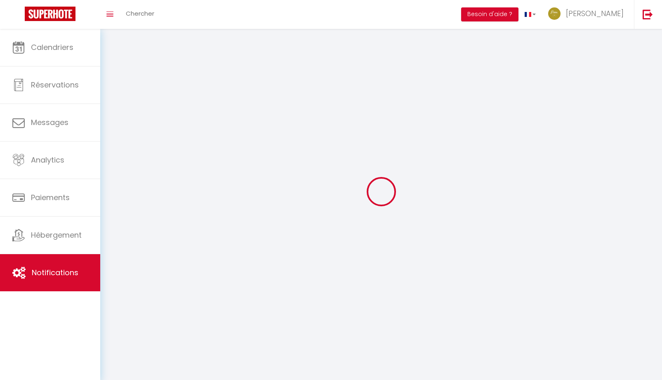  What do you see at coordinates (50, 197) in the screenshot?
I see `span: Paiements` at bounding box center [50, 197].